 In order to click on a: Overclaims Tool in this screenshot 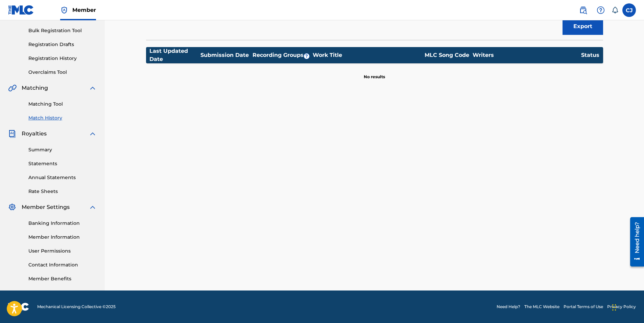, I will do `click(62, 72)`.